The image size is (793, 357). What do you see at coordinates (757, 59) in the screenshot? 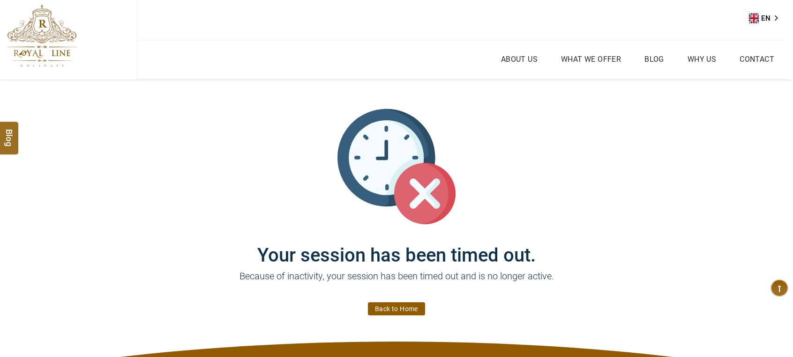
I see `a: Contact` at bounding box center [757, 59].